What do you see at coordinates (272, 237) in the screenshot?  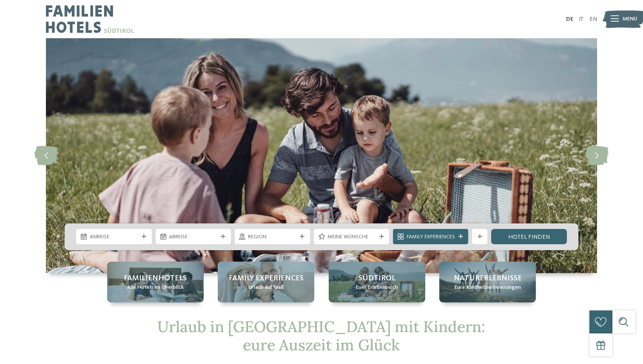 I see `span: Region` at bounding box center [272, 237].